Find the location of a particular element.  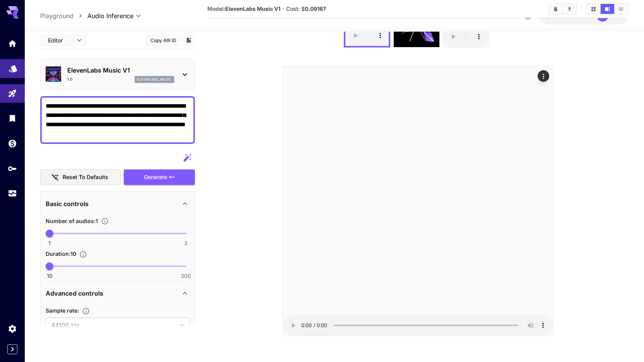

span: Model: is located at coordinates (244, 8).